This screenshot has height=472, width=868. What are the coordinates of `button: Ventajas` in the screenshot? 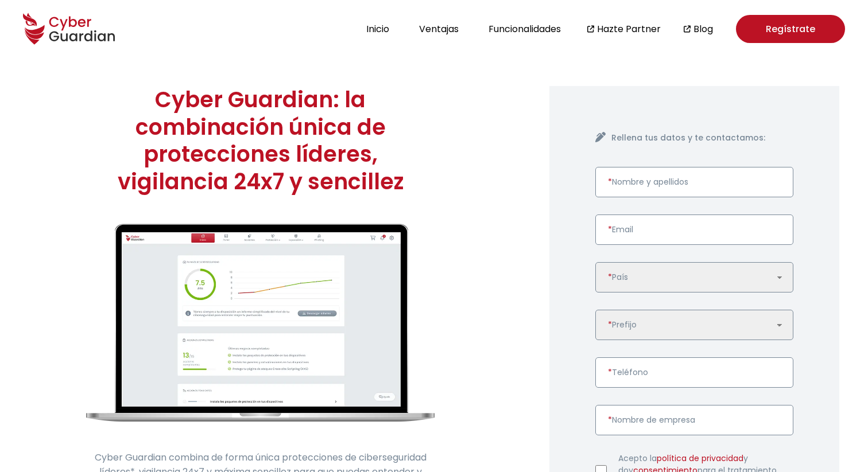 It's located at (439, 28).